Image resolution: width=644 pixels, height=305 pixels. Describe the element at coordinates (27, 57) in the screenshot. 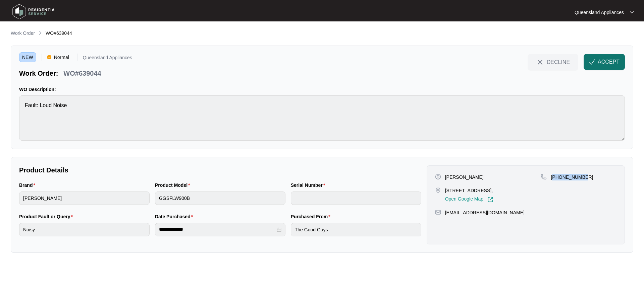

I see `span: NEW` at that location.